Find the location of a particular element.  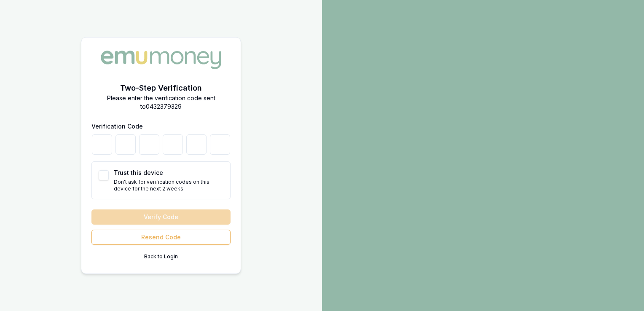

button: Resend Code is located at coordinates (161, 237).